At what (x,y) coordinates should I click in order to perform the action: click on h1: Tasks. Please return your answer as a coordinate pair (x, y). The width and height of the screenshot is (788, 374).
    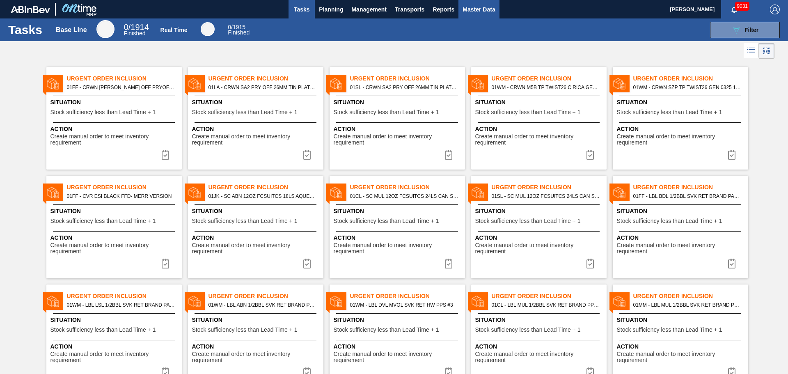
    Looking at the image, I should click on (26, 30).